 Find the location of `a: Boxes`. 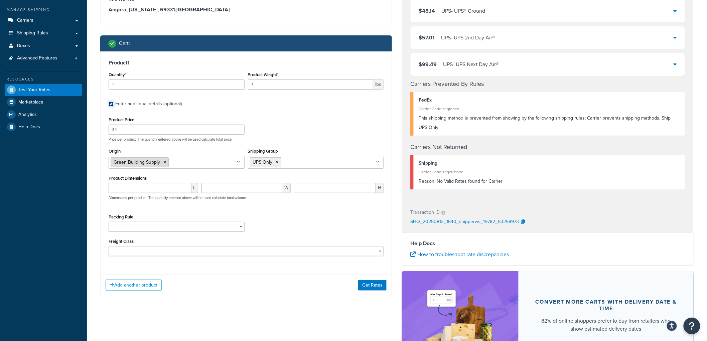

a: Boxes is located at coordinates (43, 46).